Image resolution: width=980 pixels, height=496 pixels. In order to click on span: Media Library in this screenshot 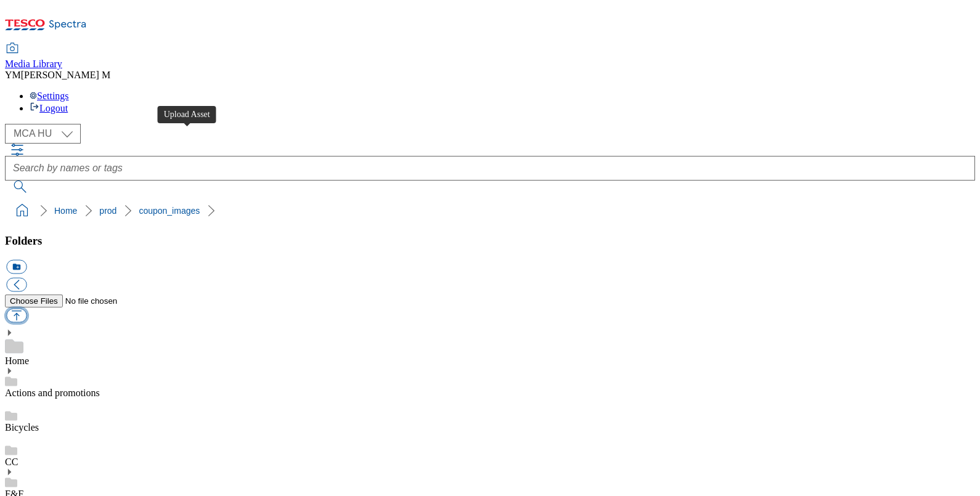, I will do `click(33, 64)`.